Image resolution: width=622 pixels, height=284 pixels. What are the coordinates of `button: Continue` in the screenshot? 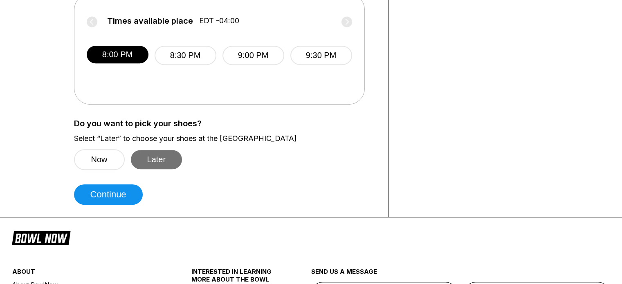 It's located at (108, 195).